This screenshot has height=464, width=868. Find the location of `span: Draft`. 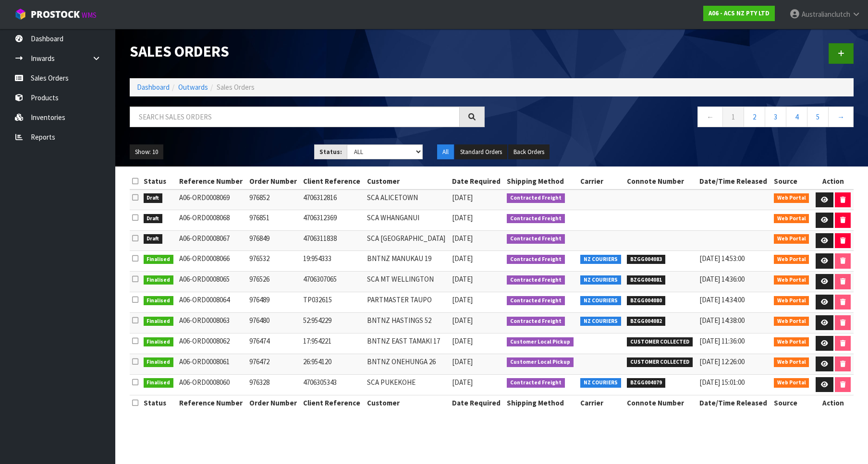

span: Draft is located at coordinates (154, 219).